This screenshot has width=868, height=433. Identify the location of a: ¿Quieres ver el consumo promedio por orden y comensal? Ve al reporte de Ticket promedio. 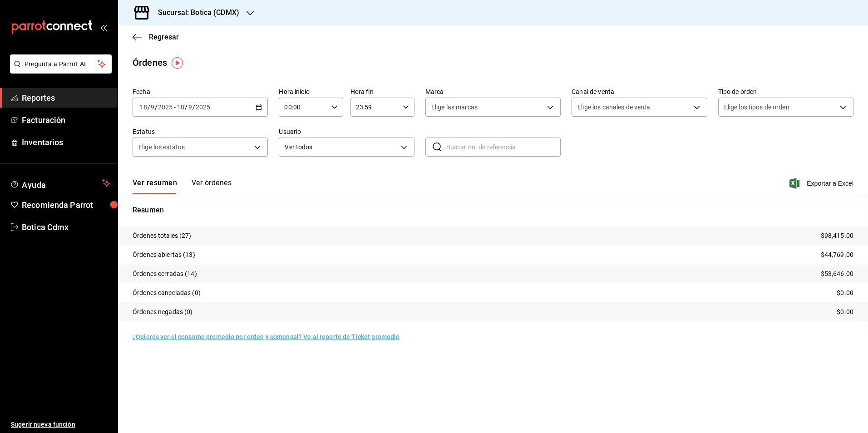
(266, 336).